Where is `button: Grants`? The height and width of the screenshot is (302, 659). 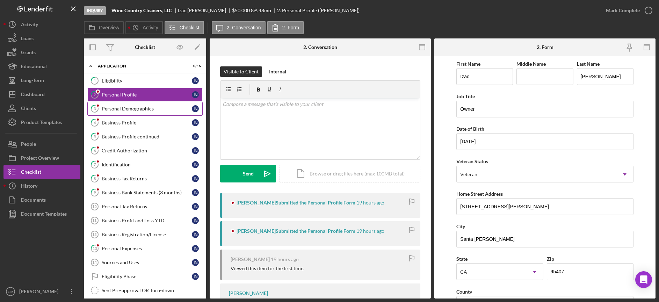
button: Grants is located at coordinates (42, 52).